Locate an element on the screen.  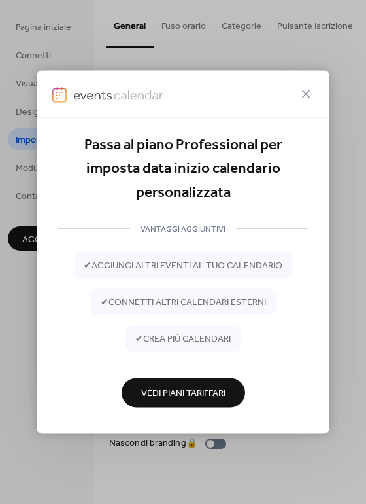
span: ✔ crea più calendari is located at coordinates (183, 339).